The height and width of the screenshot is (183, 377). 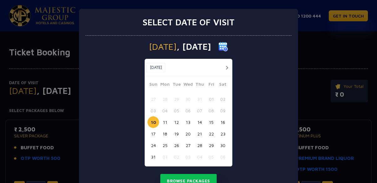 I want to click on button: 09, so click(x=223, y=110).